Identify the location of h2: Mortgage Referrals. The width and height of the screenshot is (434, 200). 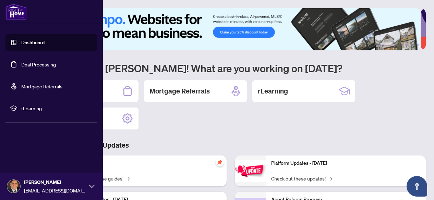
(180, 91).